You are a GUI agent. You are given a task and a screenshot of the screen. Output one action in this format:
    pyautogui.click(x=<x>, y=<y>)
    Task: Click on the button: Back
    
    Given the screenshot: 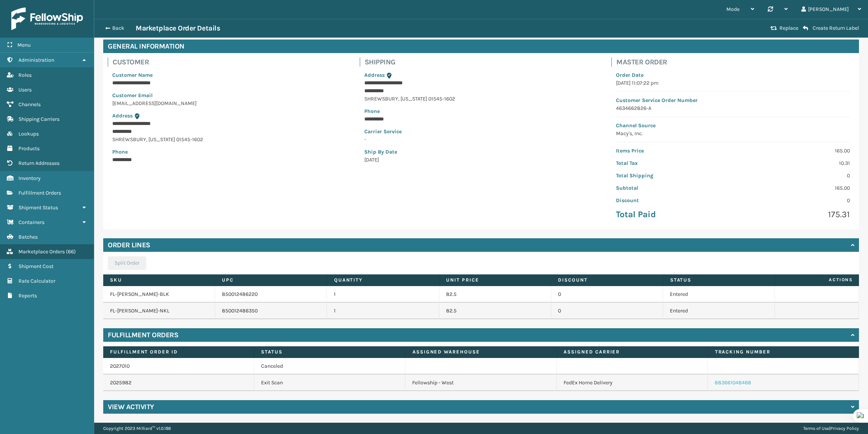 What is the action you would take?
    pyautogui.click(x=118, y=28)
    